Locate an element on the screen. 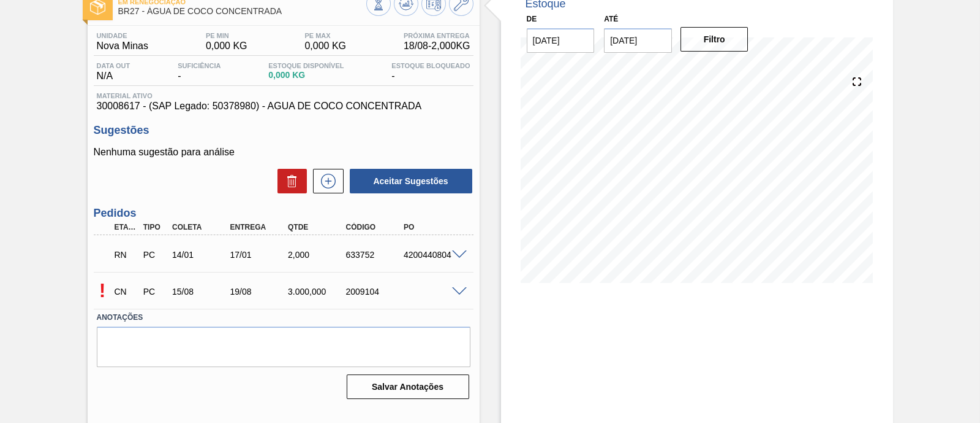 The image size is (980, 423). span: Nova Minas is located at coordinates (122, 46).